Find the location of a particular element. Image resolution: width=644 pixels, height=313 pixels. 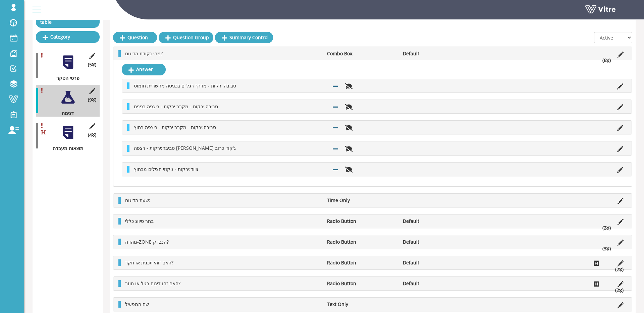

span: בחר סיווג כללי is located at coordinates (139, 221).